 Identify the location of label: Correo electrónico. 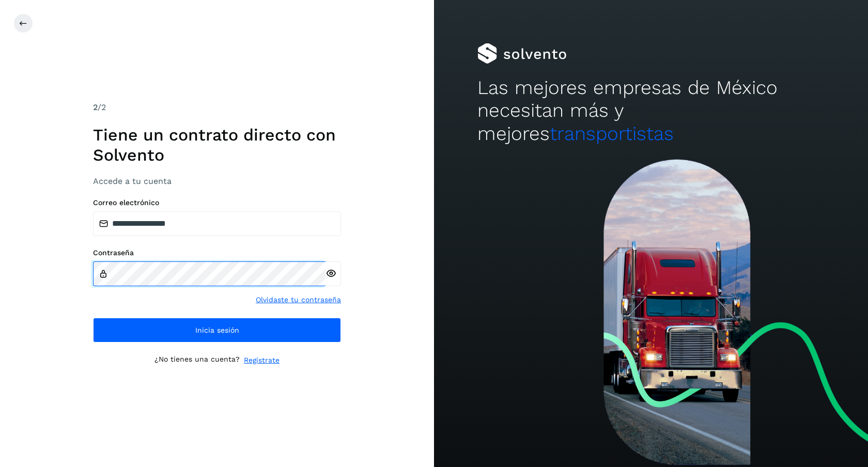
(217, 203).